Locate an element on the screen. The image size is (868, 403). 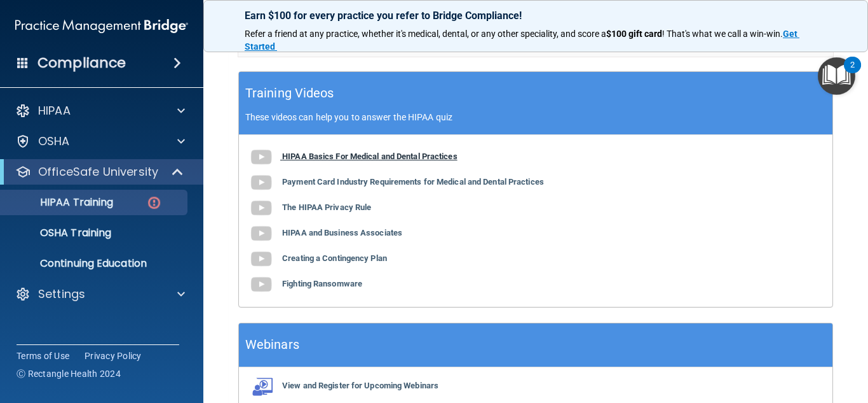
a: Privacy Policy is located at coordinates (113, 356).